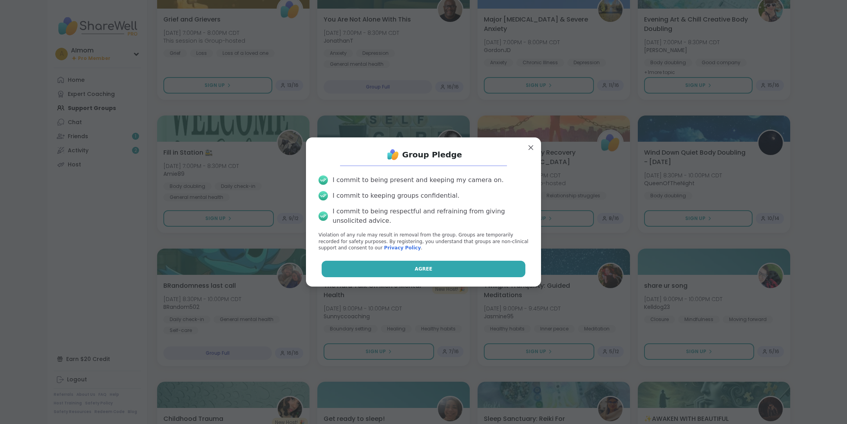  I want to click on p: Violation of any rule may result in removal from the group. Groups are temporarily recorded for s..., so click(424, 242).